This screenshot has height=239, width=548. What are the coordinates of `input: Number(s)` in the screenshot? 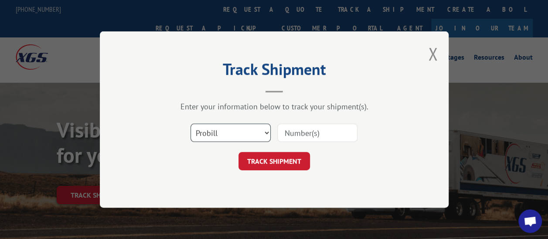 It's located at (318, 133).